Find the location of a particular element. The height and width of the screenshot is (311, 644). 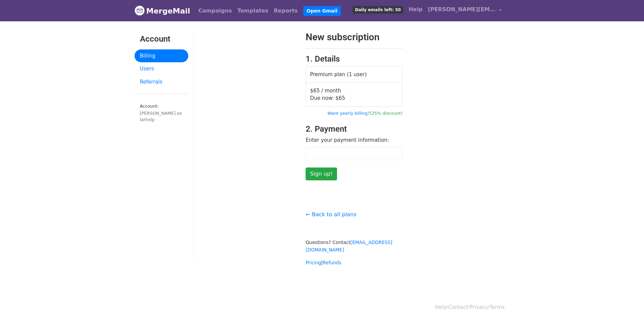

a: Billing is located at coordinates (161, 56).